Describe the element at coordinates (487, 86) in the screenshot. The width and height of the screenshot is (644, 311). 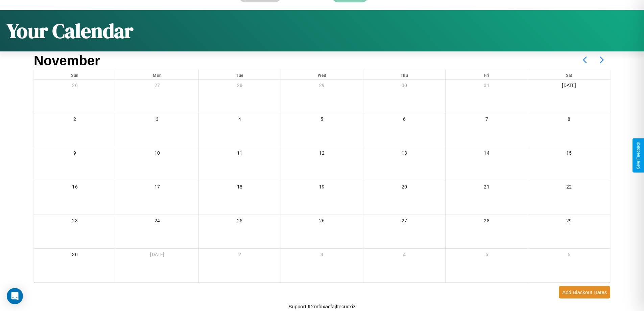
I see `div: 31` at that location.